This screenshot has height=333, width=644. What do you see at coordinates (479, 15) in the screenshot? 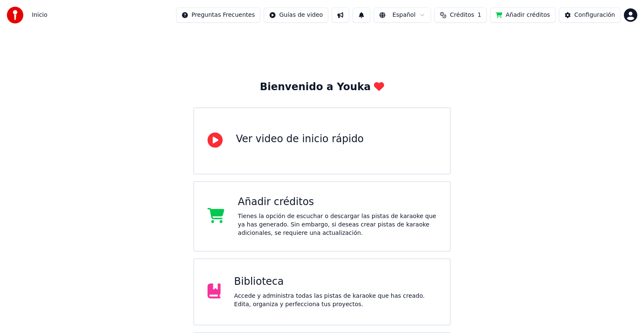
I see `span: 1` at bounding box center [479, 15].